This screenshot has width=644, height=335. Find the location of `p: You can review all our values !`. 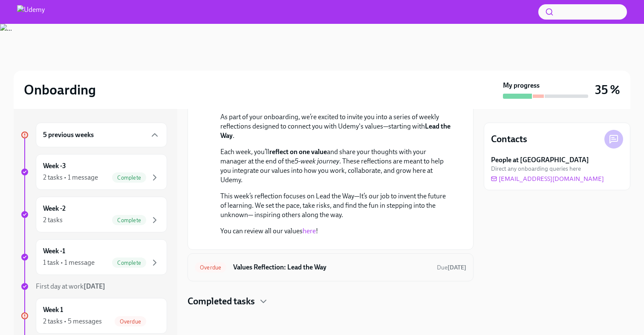

p: You can review all our values ! is located at coordinates (336, 231).